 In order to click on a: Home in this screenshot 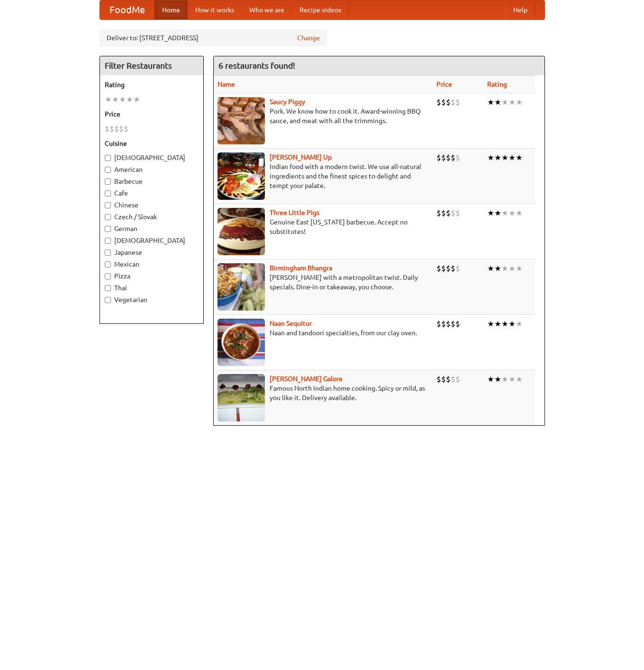, I will do `click(171, 10)`.